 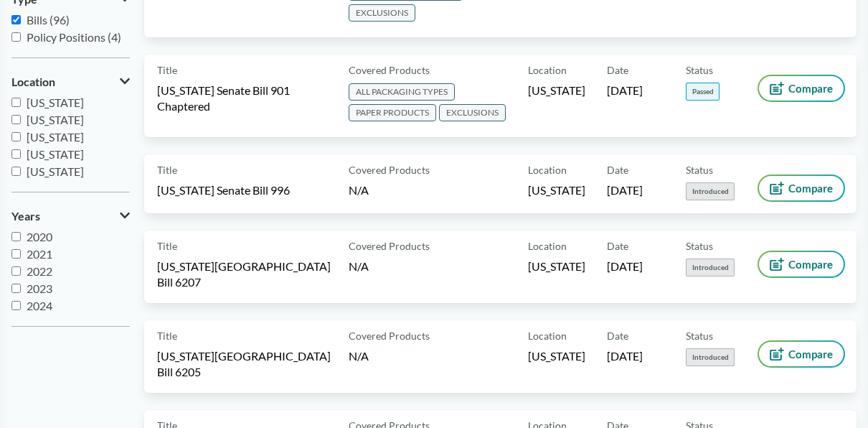 What do you see at coordinates (702, 91) in the screenshot?
I see `span: Passed` at bounding box center [702, 91].